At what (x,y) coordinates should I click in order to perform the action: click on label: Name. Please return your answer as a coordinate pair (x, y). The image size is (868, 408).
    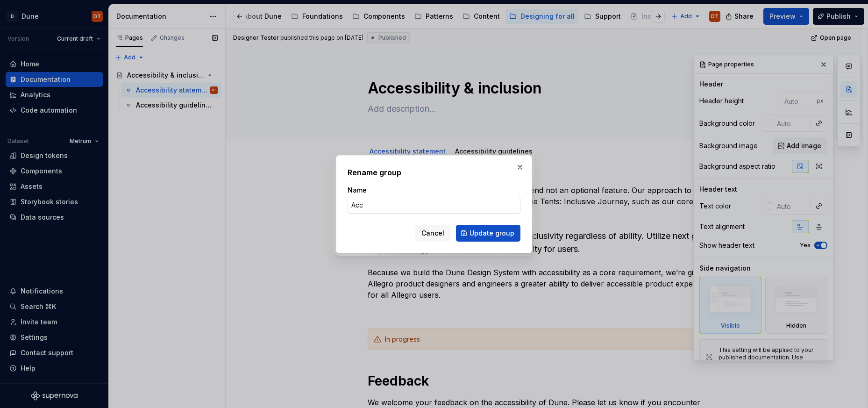
    Looking at the image, I should click on (357, 190).